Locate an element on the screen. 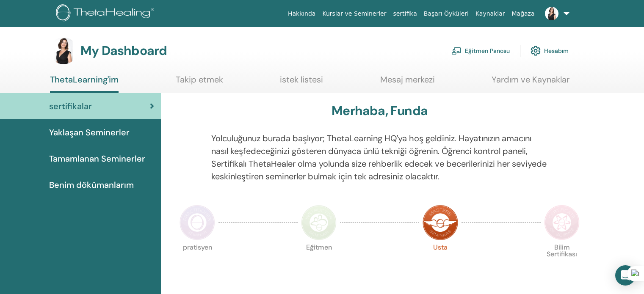  img: Practitioner is located at coordinates (197, 222).